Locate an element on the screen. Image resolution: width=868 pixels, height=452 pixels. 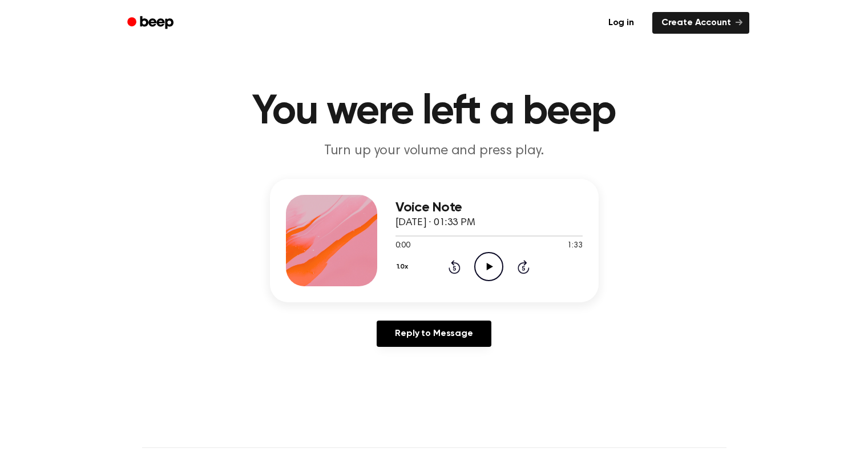
a: Create Account is located at coordinates (701, 23).